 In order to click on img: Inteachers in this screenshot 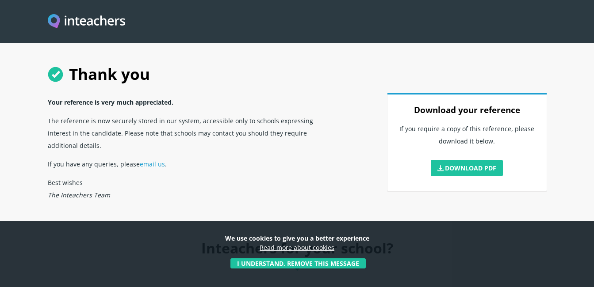, I will do `click(87, 22)`.